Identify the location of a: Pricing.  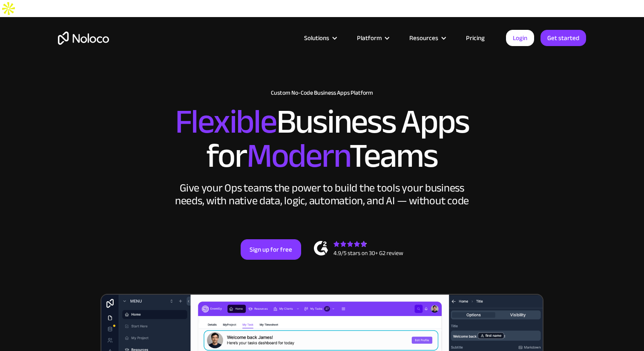
(475, 38).